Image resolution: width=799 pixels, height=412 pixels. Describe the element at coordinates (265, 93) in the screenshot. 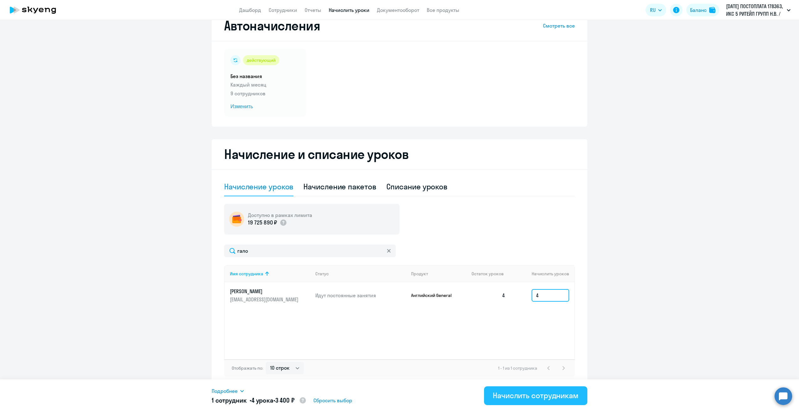

I see `p: 9 сотрудников` at that location.